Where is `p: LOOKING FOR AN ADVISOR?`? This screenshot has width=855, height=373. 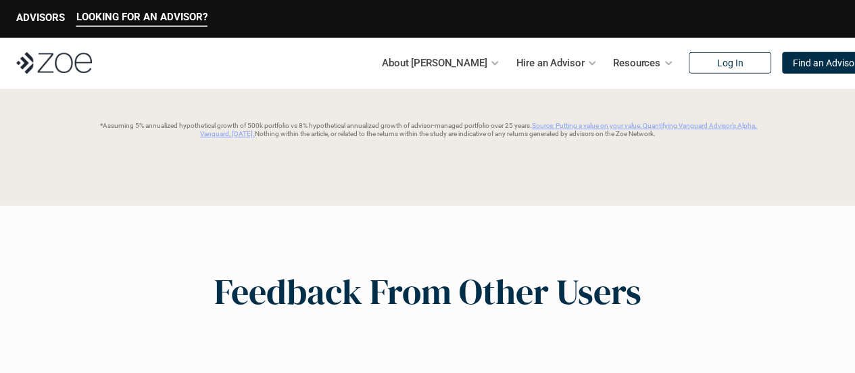 p: LOOKING FOR AN ADVISOR? is located at coordinates (142, 17).